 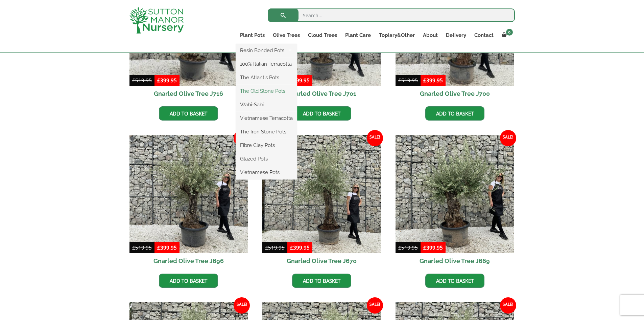 I want to click on a: 0, so click(x=506, y=35).